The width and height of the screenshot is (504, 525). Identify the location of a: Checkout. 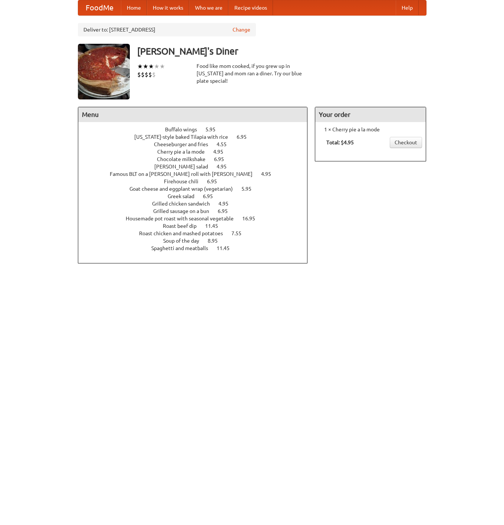
(406, 143).